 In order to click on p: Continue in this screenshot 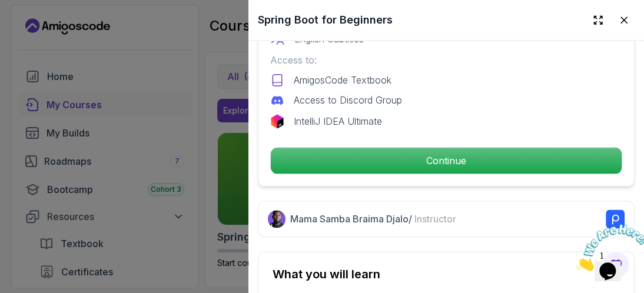, I will do `click(446, 161)`.